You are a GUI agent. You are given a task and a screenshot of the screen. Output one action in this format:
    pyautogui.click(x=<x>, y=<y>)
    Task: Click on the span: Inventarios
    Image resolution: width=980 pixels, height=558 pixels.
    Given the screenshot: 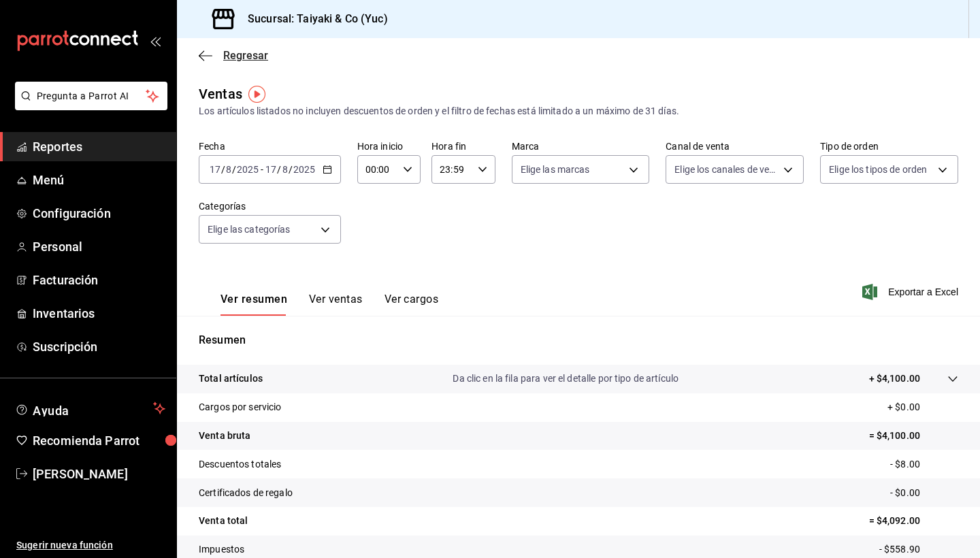 What is the action you would take?
    pyautogui.click(x=99, y=313)
    